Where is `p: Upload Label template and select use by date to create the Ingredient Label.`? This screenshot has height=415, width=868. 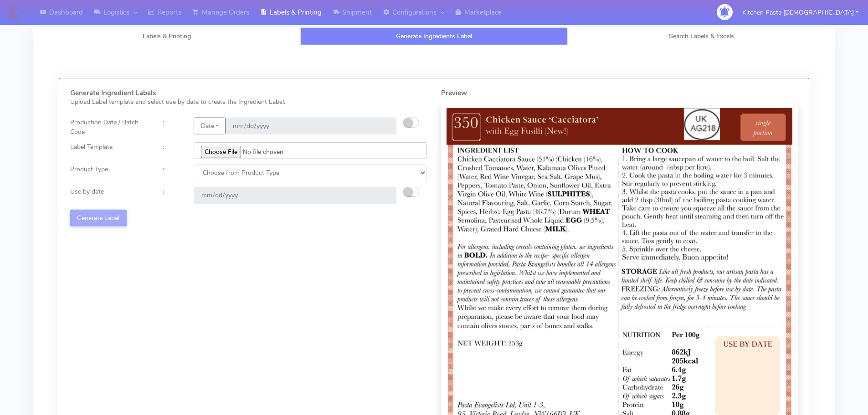 p: Upload Label template and select use by date to create the Ingredient Label. is located at coordinates (249, 102).